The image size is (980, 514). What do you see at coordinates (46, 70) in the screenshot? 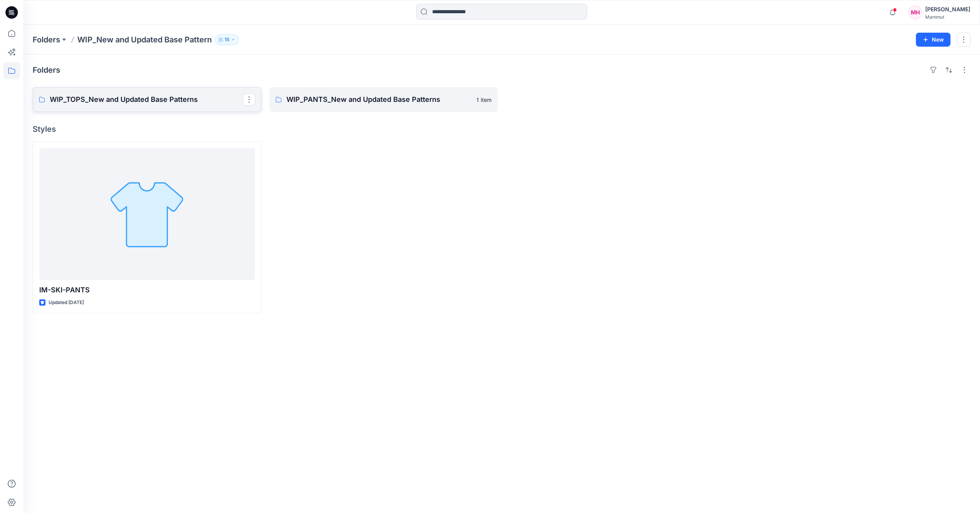
I see `h4: Folders` at bounding box center [46, 70].